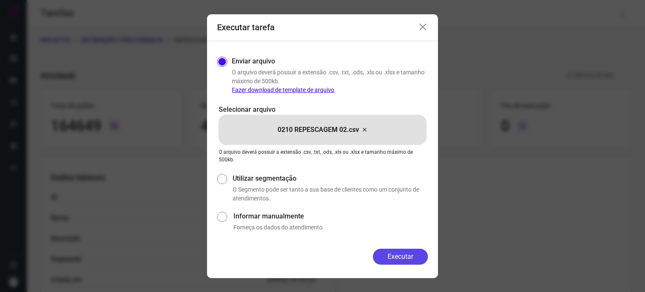  What do you see at coordinates (318, 130) in the screenshot?
I see `p: 0210 REPESCAGEM 02.csv` at bounding box center [318, 130].